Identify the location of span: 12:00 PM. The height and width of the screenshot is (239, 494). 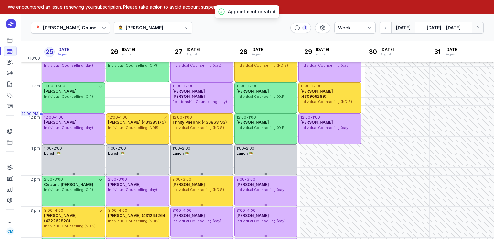
(30, 114).